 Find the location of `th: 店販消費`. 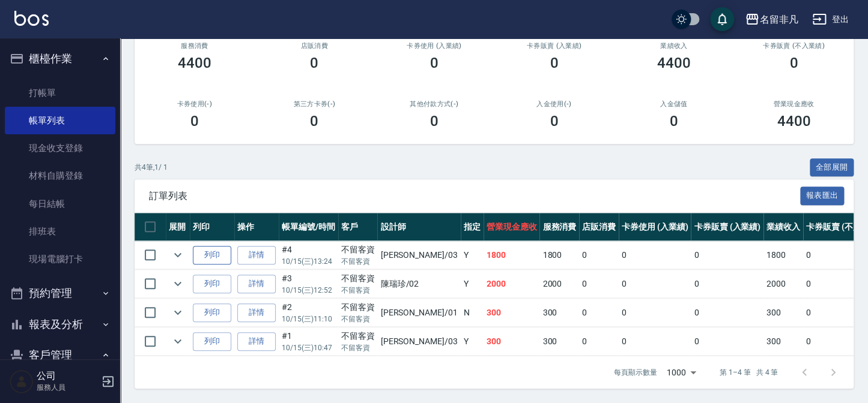

th: 店販消費 is located at coordinates (599, 227).